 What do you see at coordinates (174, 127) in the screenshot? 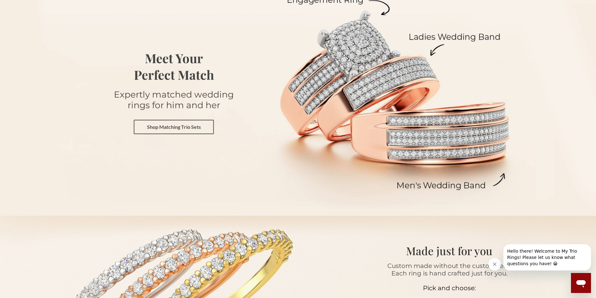
I see `a: Shop Matching Trio Sets` at bounding box center [174, 127].